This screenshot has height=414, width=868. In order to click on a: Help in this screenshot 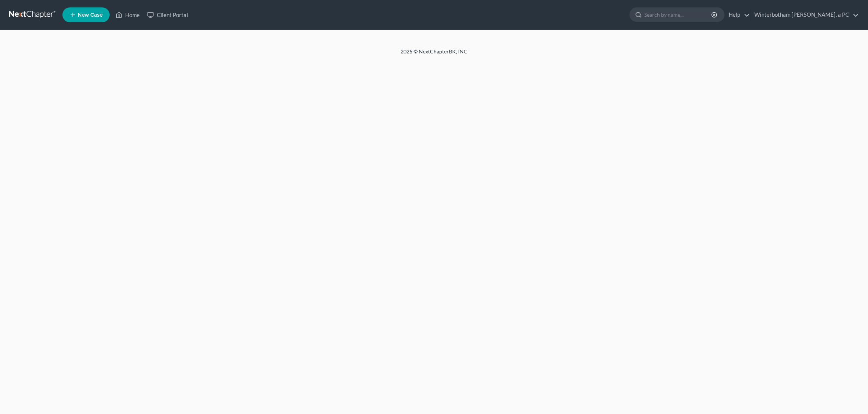, I will do `click(737, 15)`.